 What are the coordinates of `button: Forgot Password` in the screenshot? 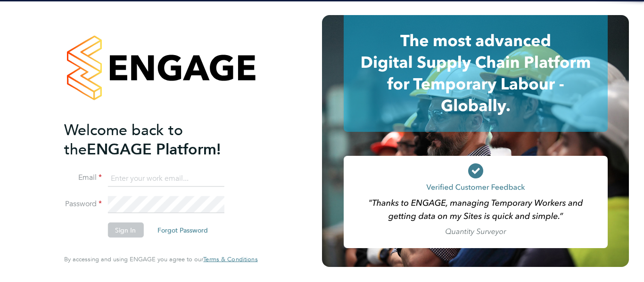 It's located at (182, 230).